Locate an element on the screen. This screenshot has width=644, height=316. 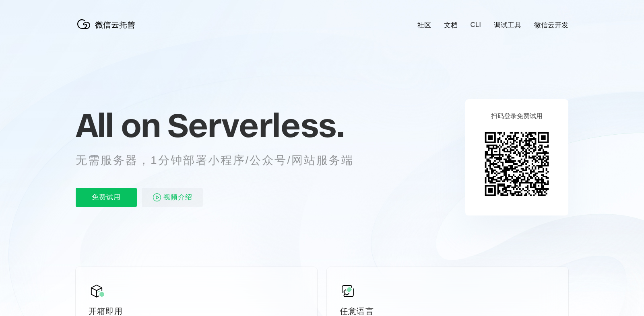
p: 扫码登录免费试用 is located at coordinates (516, 116).